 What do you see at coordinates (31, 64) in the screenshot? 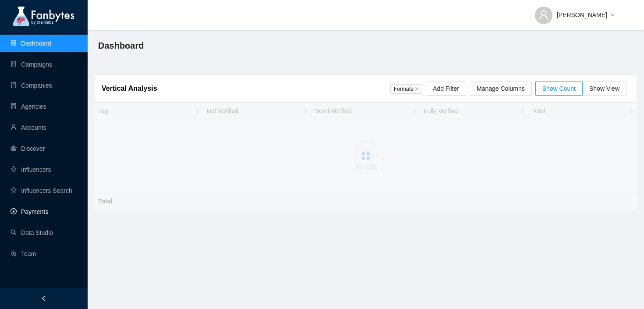
I see `a: databaseCampaigns` at bounding box center [31, 64].